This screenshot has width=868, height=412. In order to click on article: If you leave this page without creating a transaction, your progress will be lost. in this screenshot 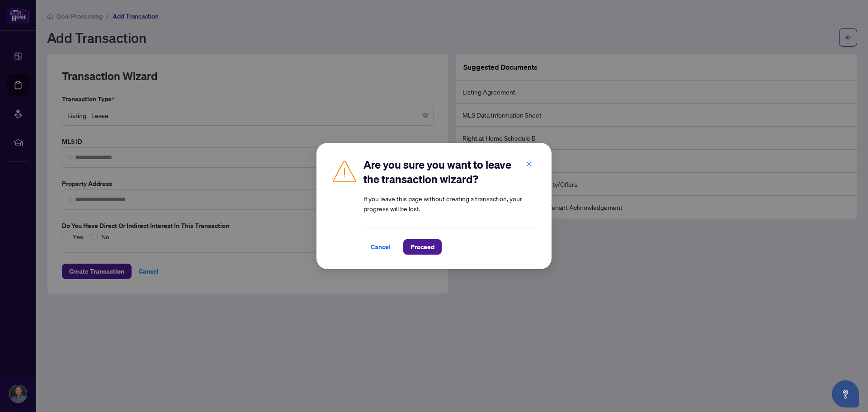, I will do `click(451, 203)`.